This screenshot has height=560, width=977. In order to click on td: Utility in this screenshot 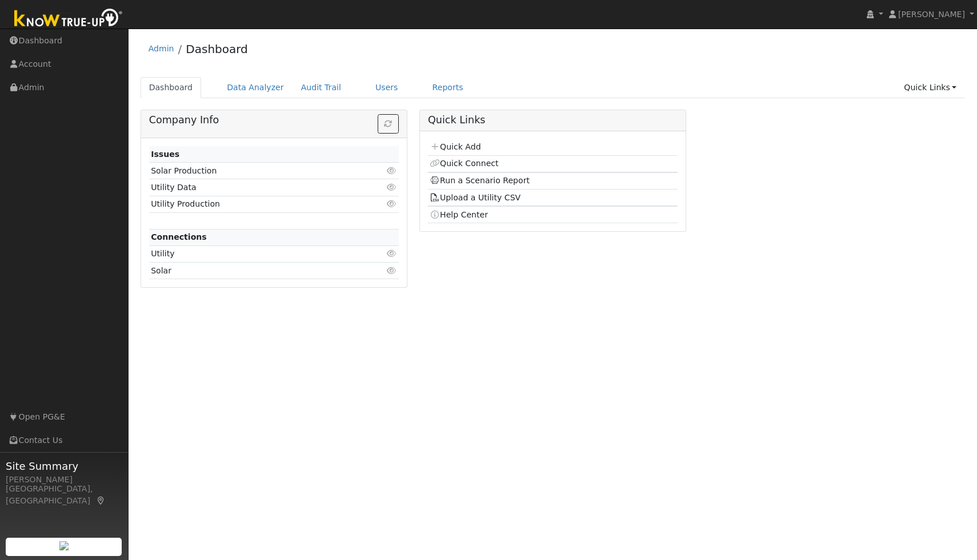, I will do `click(253, 253)`.